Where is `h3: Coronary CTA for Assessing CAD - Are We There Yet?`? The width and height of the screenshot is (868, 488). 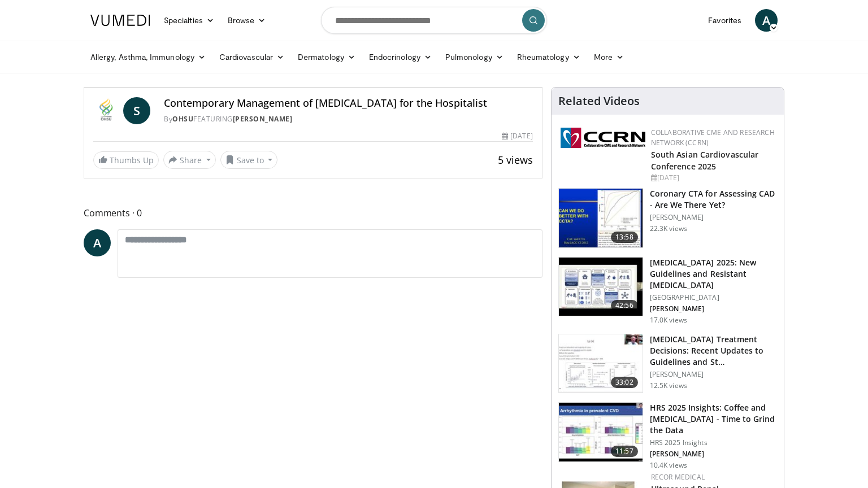
h3: Coronary CTA for Assessing CAD - Are We There Yet? is located at coordinates (713, 199).